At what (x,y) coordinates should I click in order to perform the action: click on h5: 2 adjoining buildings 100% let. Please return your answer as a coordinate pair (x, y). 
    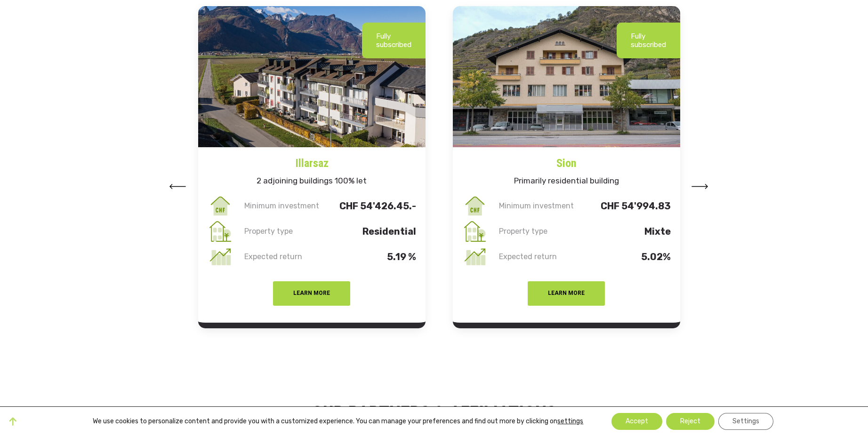
    Looking at the image, I should click on (312, 183).